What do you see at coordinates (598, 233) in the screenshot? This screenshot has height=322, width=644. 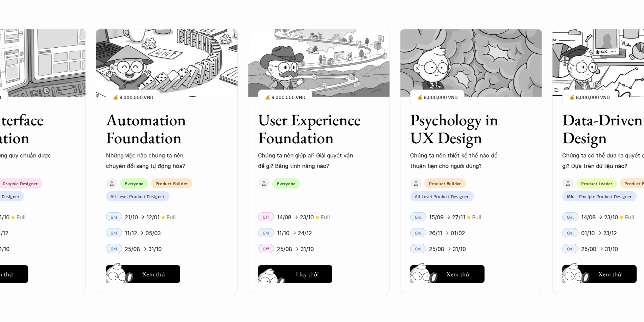 I see `p: 01/10 -> 23/12` at bounding box center [598, 233].